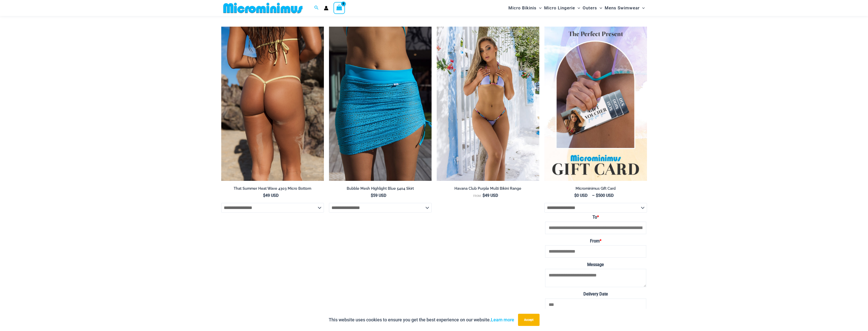 The height and width of the screenshot is (331, 868). What do you see at coordinates (623, 8) in the screenshot?
I see `span: Mens Swimwear` at bounding box center [623, 8].